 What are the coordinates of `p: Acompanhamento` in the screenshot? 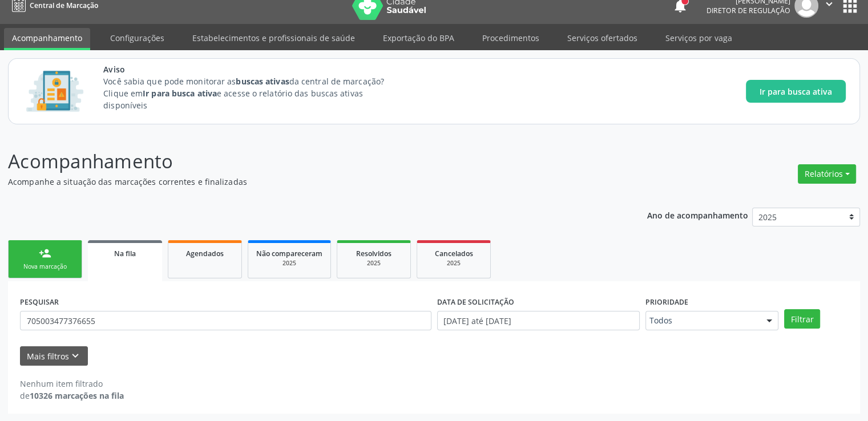 It's located at (306, 161).